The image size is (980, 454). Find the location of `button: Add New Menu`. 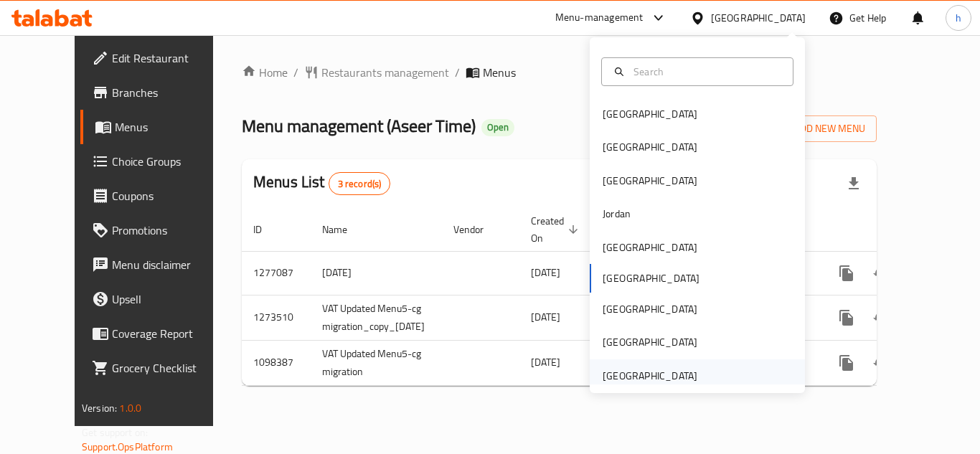

button: Add New Menu is located at coordinates (821, 129).